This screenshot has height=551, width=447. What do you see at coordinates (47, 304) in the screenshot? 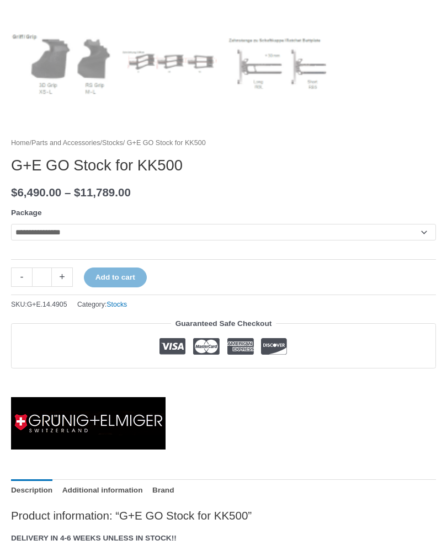
I see `span: G+E.14.4905` at bounding box center [47, 304].